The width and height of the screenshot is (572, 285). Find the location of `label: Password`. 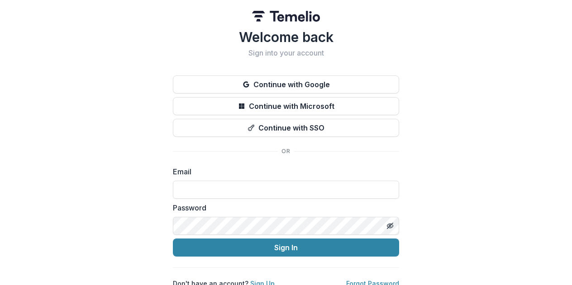

label: Password is located at coordinates (283, 208).